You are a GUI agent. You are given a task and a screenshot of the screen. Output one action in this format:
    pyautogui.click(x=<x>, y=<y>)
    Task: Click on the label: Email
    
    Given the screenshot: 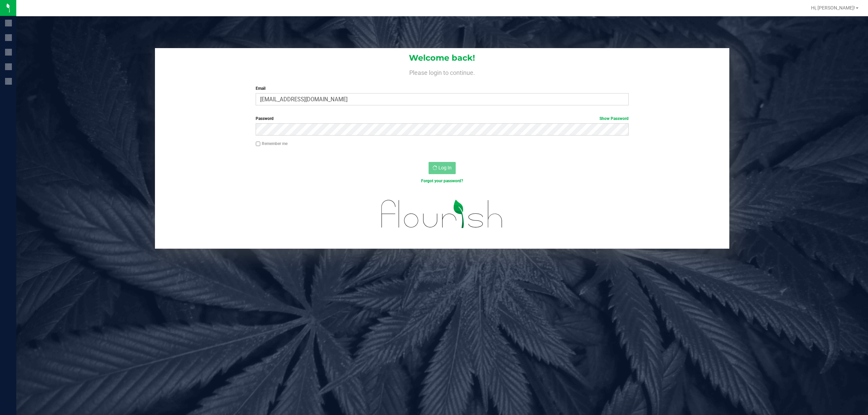 What is the action you would take?
    pyautogui.click(x=442, y=88)
    